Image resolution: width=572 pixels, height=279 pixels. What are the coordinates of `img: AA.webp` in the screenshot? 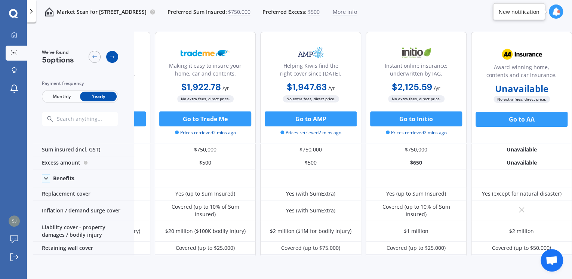 It's located at (521, 54).